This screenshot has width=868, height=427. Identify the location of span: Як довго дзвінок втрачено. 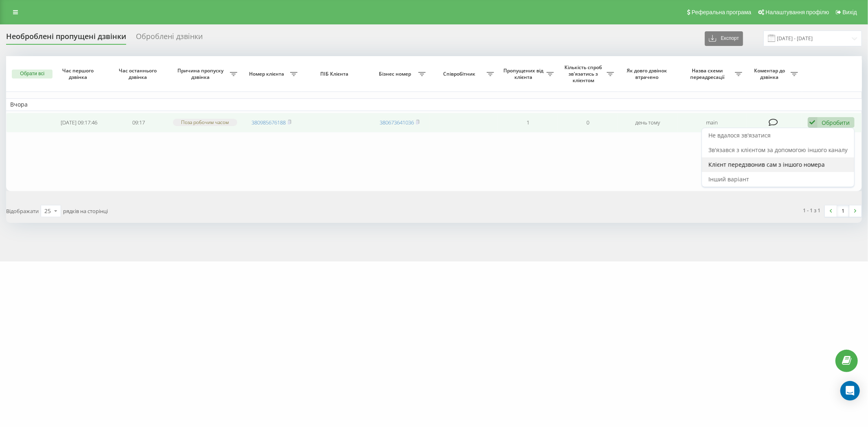
(648, 74).